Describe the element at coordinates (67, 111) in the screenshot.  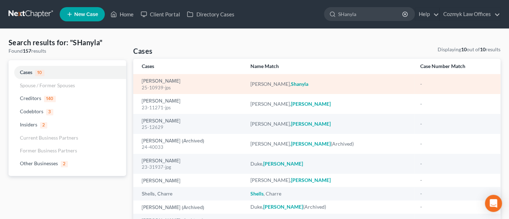
I see `a: Codebtors3` at that location.